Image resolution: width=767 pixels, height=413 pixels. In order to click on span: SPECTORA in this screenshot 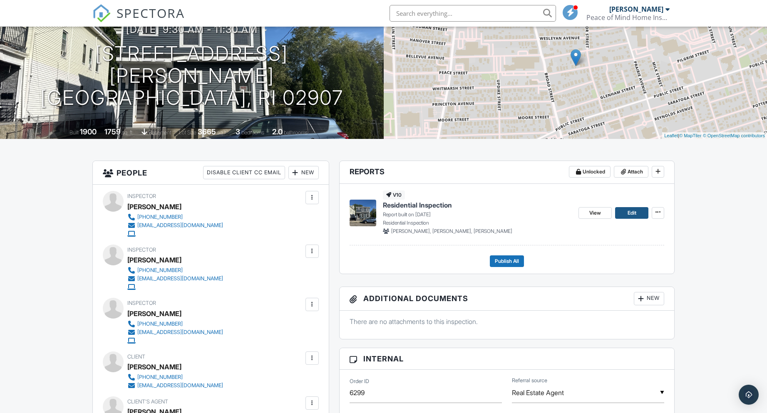, I will do `click(151, 13)`.